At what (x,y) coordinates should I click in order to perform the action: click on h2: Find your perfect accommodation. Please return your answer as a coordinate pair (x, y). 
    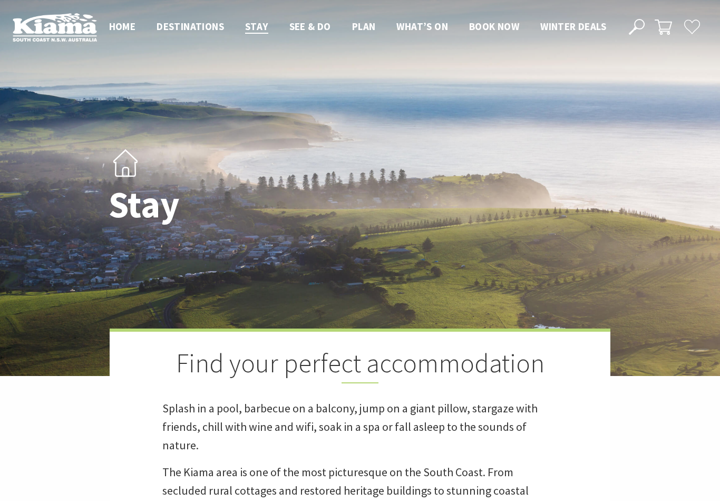
    Looking at the image, I should click on (360, 365).